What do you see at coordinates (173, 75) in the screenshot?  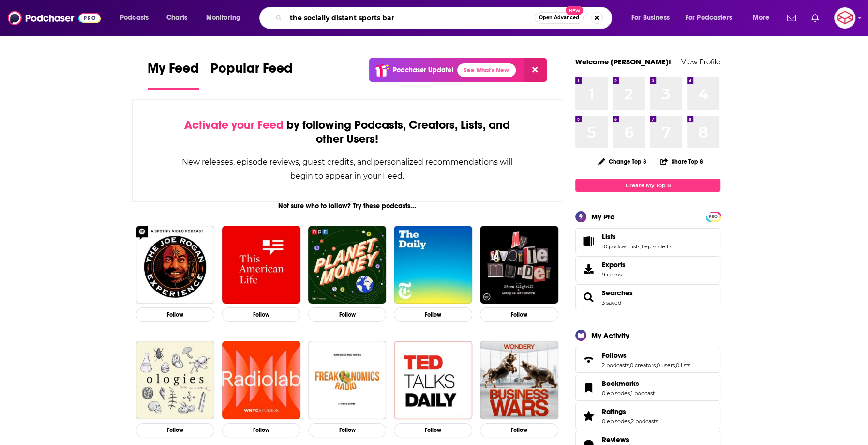 I see `a: My Feed` at bounding box center [173, 75].